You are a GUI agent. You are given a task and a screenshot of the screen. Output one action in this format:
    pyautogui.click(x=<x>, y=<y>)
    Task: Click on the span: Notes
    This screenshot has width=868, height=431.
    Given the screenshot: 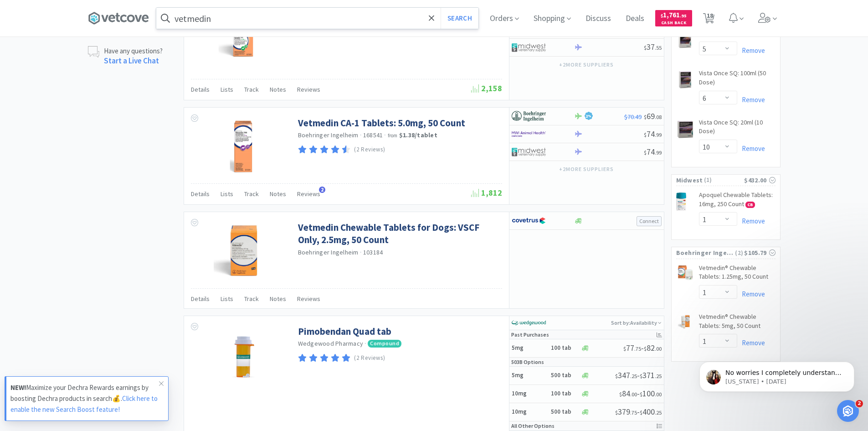 What is the action you would take?
    pyautogui.click(x=278, y=194)
    